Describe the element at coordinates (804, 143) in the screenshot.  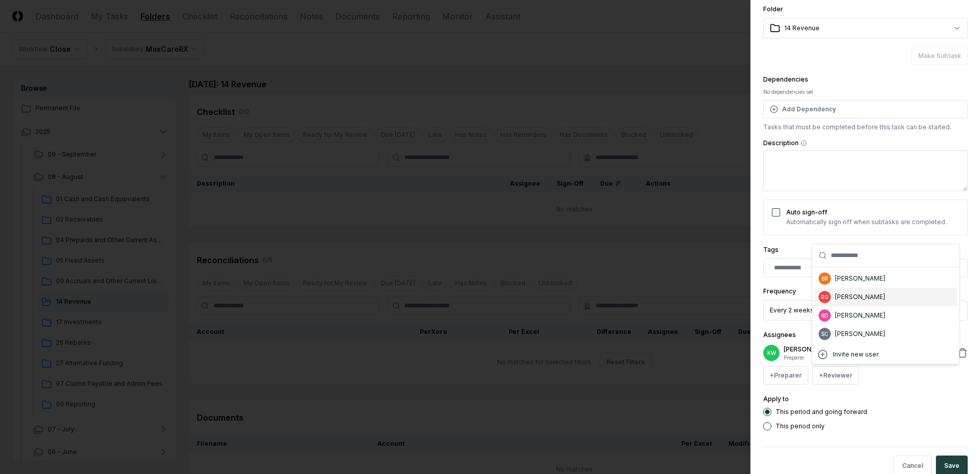
I see `button: Description` at that location.